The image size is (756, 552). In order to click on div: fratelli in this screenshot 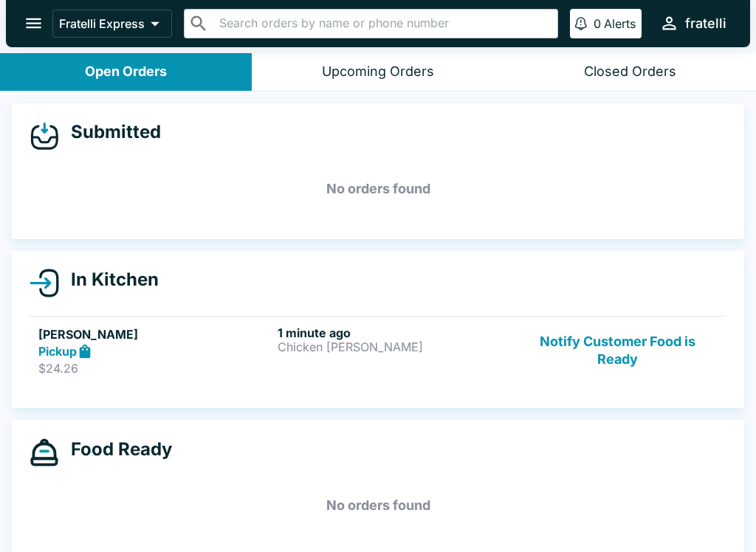, I will do `click(706, 24)`.